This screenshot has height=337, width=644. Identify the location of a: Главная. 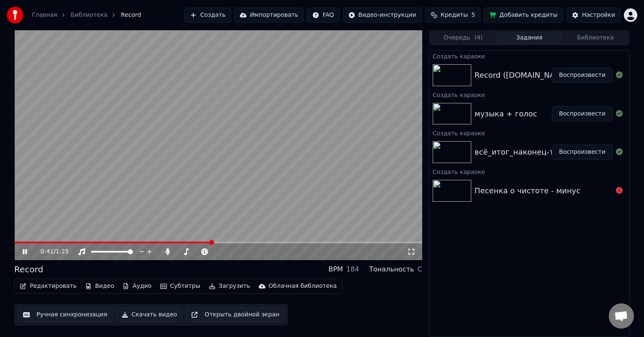
(44, 15).